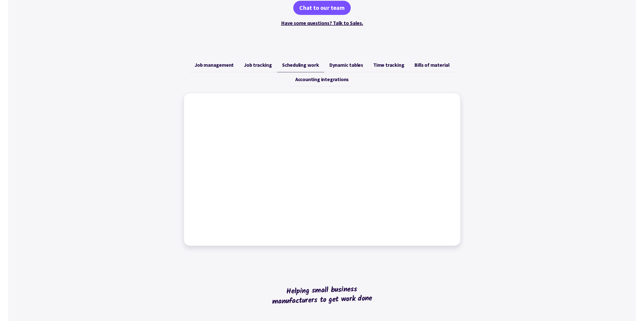 This screenshot has height=321, width=644. Describe the element at coordinates (322, 8) in the screenshot. I see `a: Chat to our team` at that location.